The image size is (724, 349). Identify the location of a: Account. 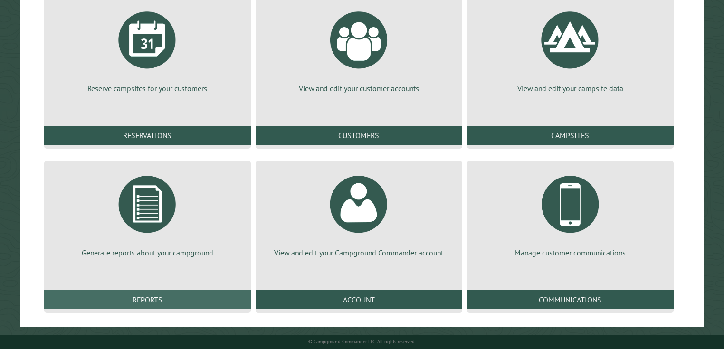
(358, 300).